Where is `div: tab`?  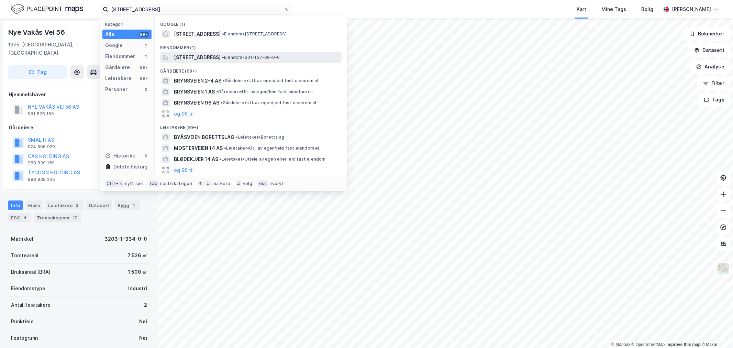
div: tab is located at coordinates (154, 184).